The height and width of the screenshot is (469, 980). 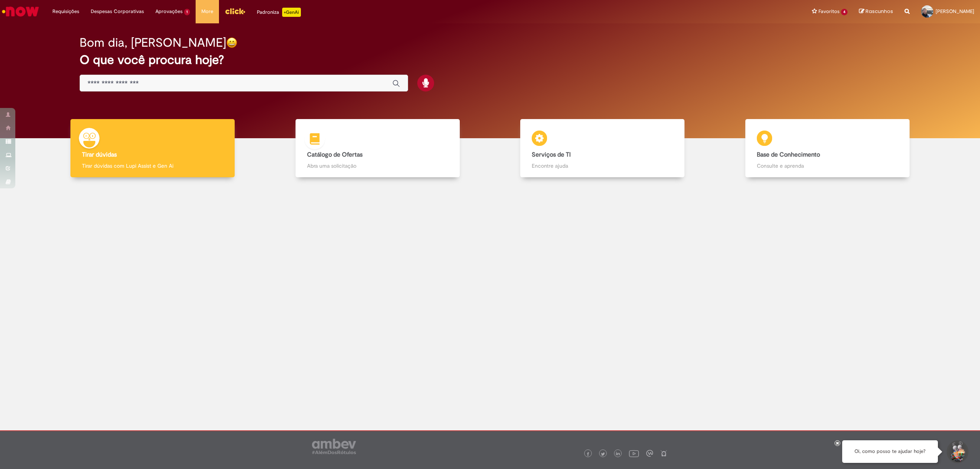 What do you see at coordinates (618, 454) in the screenshot?
I see `img: logo_footer_linkedin.png` at bounding box center [618, 454].